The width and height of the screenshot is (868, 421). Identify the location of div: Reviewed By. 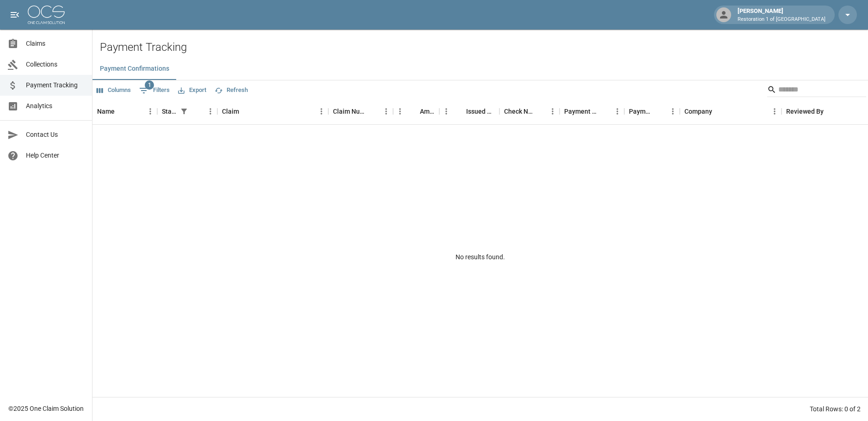
(805, 111).